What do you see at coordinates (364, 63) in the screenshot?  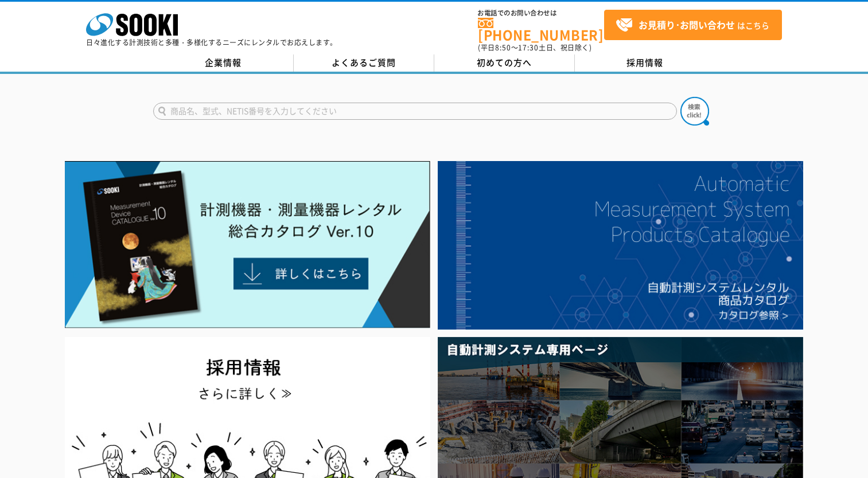 I see `a: よくあるご質問` at bounding box center [364, 63].